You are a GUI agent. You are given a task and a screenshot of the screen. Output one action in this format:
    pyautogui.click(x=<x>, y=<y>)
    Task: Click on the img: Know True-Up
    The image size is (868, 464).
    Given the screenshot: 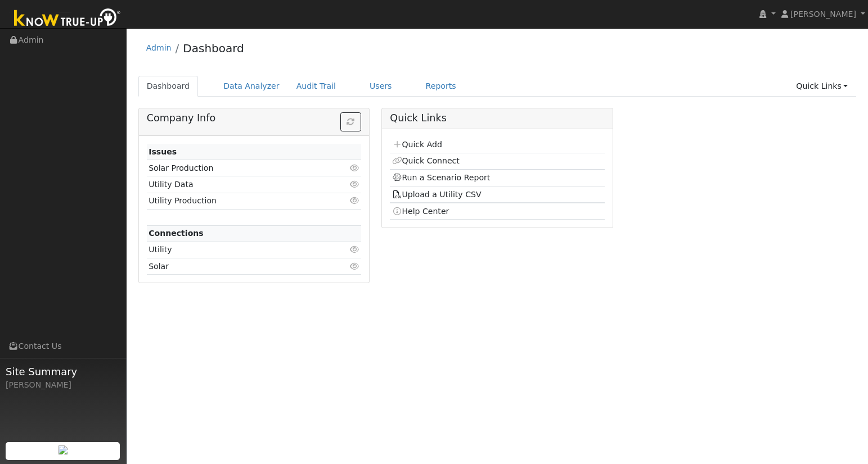 What is the action you would take?
    pyautogui.click(x=68, y=19)
    